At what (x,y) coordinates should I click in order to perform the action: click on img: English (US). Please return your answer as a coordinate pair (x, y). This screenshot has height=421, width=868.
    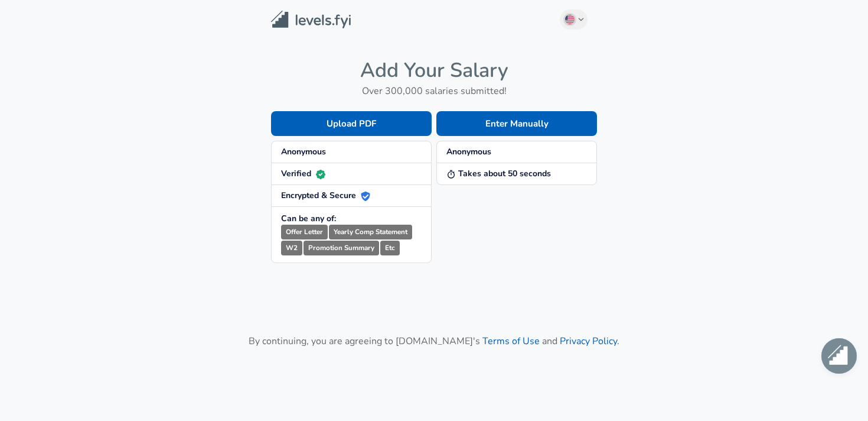
    Looking at the image, I should click on (570, 19).